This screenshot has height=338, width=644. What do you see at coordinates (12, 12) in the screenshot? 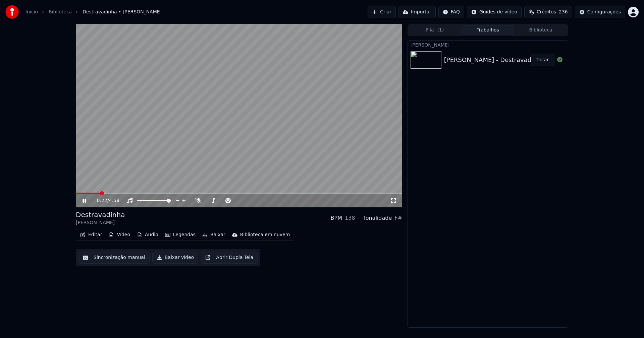
I see `img: youka` at bounding box center [12, 12].